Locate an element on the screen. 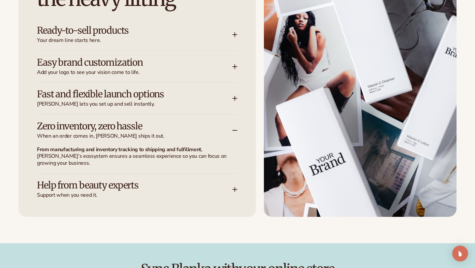  span: Your dream line starts here. is located at coordinates (134, 40).